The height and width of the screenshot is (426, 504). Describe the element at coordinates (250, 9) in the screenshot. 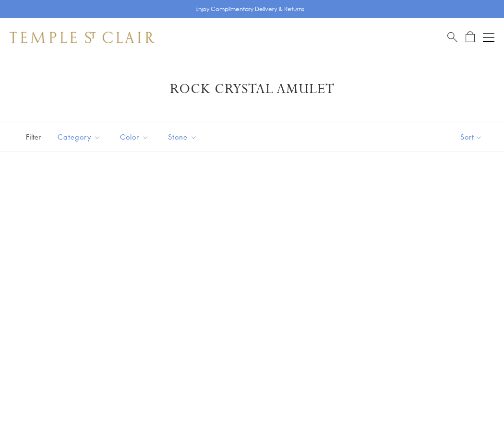

I see `p: Enjoy Complimentary Delivery & Returns` at that location.